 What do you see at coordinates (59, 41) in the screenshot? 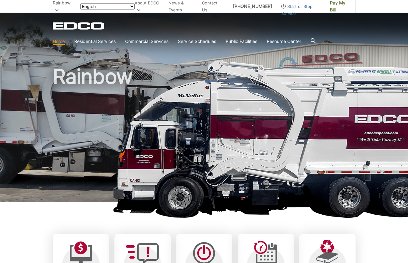
I see `a: Home` at bounding box center [59, 41].